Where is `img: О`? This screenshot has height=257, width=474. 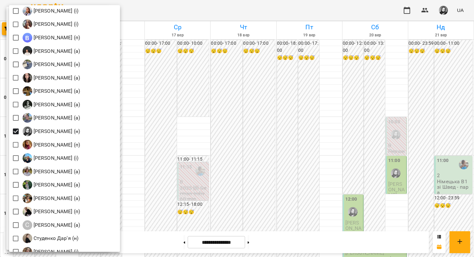
img: О is located at coordinates (27, 105).